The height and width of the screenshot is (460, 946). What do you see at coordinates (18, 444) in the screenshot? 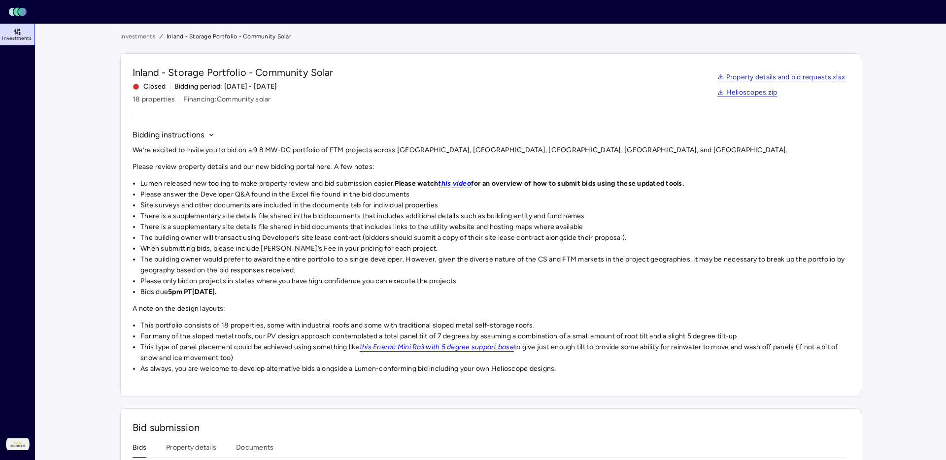
I see `img: Wunder` at bounding box center [18, 444].